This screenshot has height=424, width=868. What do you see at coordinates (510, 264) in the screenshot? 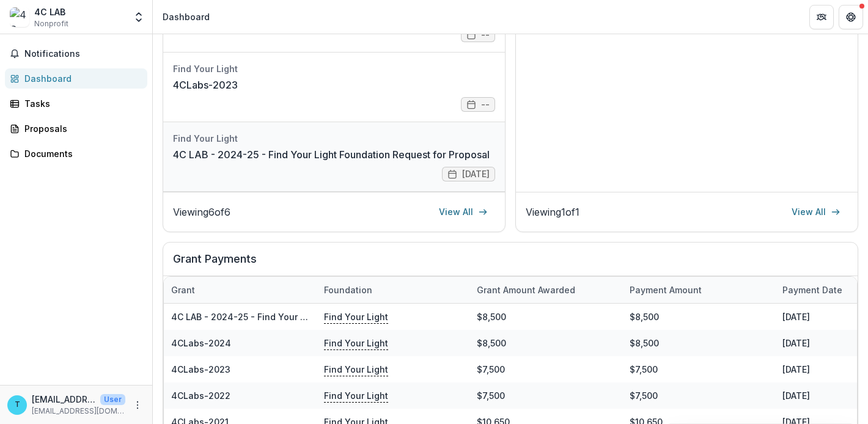
I see `h2: Grant Payments` at bounding box center [510, 264].